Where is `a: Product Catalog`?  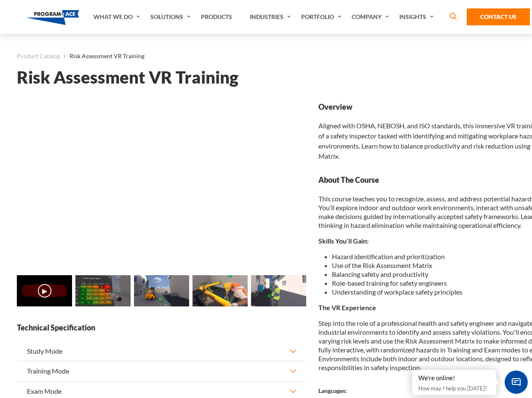 a: Product Catalog is located at coordinates (39, 56).